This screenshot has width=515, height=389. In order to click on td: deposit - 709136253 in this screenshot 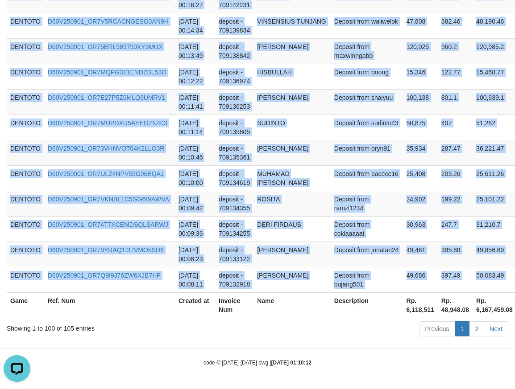, I will do `click(234, 102)`.